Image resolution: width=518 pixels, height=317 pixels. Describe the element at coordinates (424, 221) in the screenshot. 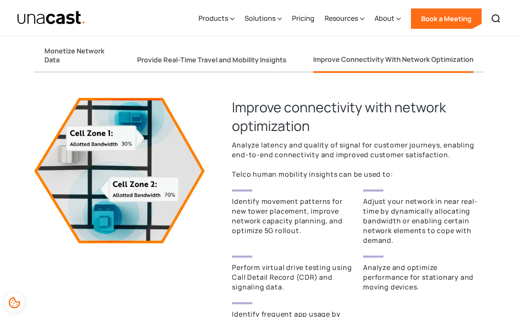

I see `p: Adjust your network in near real-time by dynamically allocating bandwidth or enabling certain net...` at that location.